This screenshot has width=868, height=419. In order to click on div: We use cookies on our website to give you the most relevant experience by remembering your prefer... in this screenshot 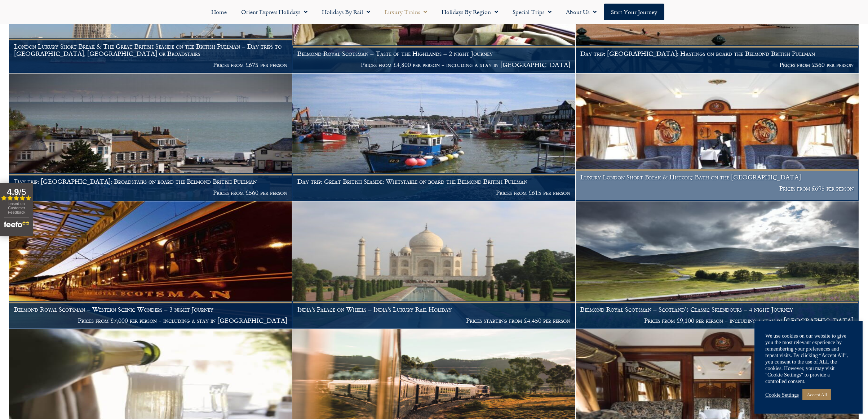, I will do `click(809, 358)`.